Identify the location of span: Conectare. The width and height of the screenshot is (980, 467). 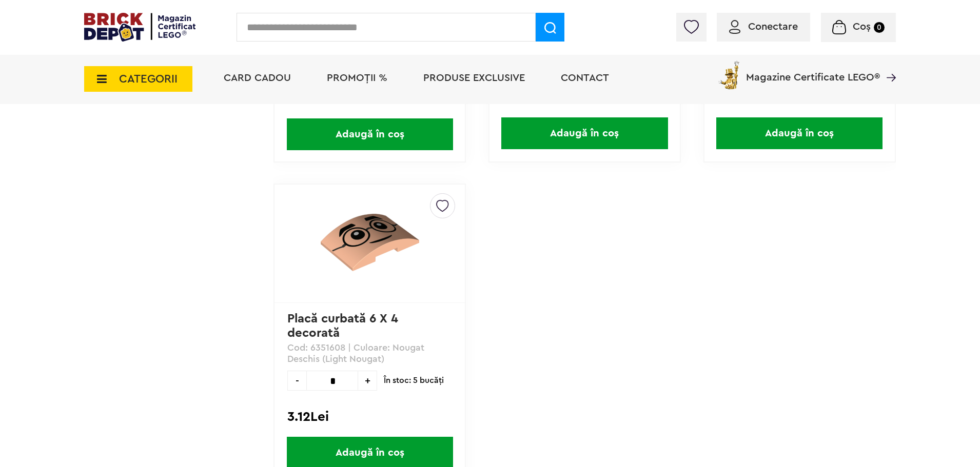
(773, 26).